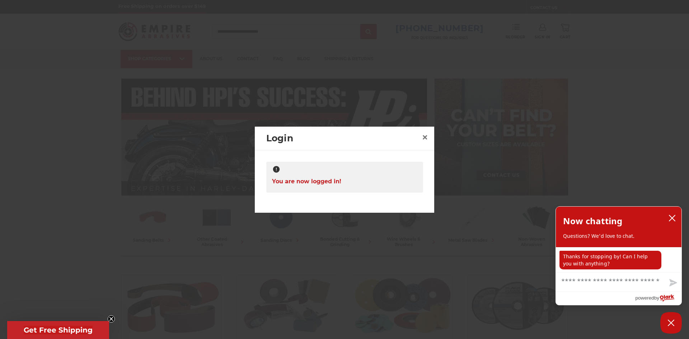 Image resolution: width=689 pixels, height=339 pixels. I want to click on div: Get Free ShippingClose teaser, so click(58, 330).